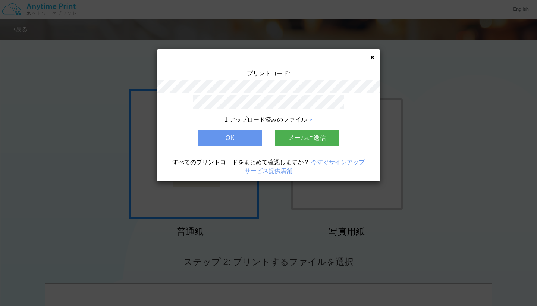 Image resolution: width=537 pixels, height=306 pixels. Describe the element at coordinates (268, 73) in the screenshot. I see `span: プリントコード:` at that location.